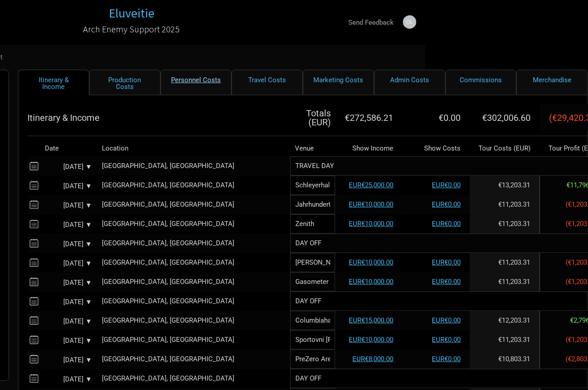 This screenshot has height=390, width=588. I want to click on div: Zürich, Switzerland, so click(194, 166).